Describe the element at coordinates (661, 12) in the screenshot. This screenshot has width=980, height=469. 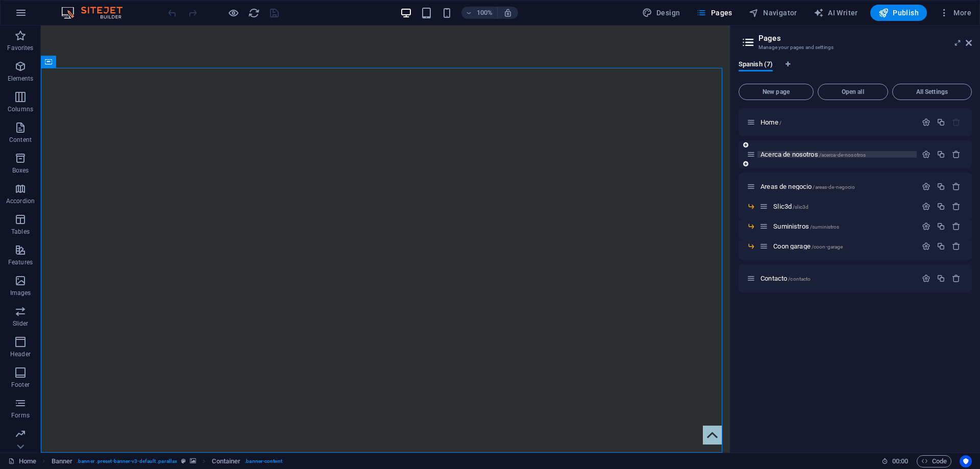
I see `button: Design` at that location.